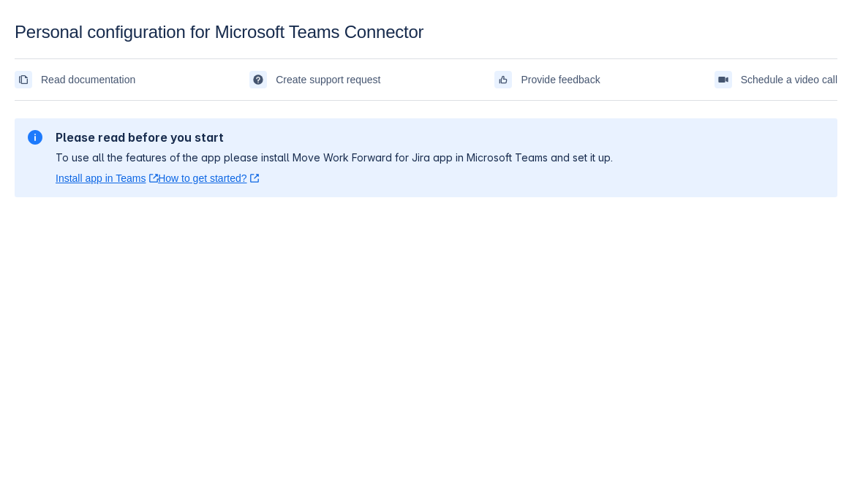 The width and height of the screenshot is (852, 504). Describe the element at coordinates (35, 137) in the screenshot. I see `span: information` at that location.